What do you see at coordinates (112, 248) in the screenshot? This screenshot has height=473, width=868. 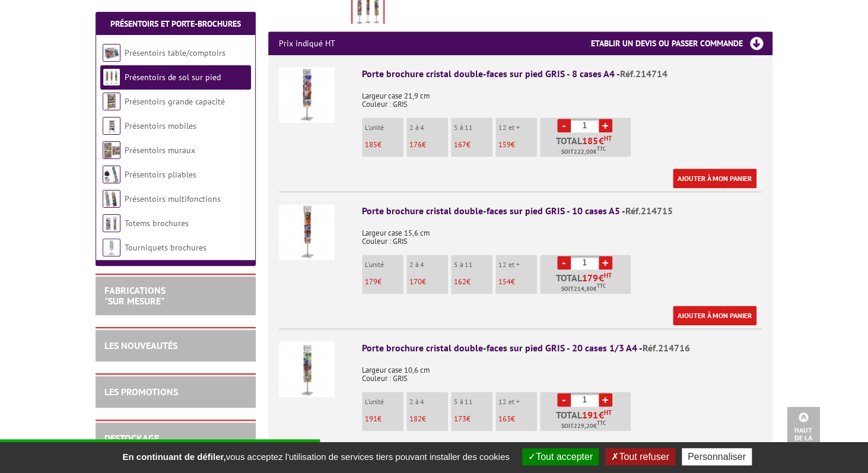 I see `img: Tourniquets brochures` at bounding box center [112, 248].